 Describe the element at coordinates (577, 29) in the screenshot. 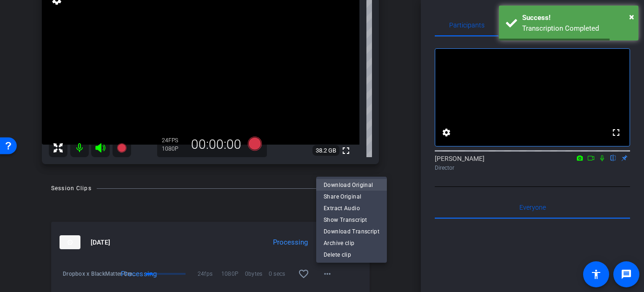

I see `div: Transcription Completed` at that location.